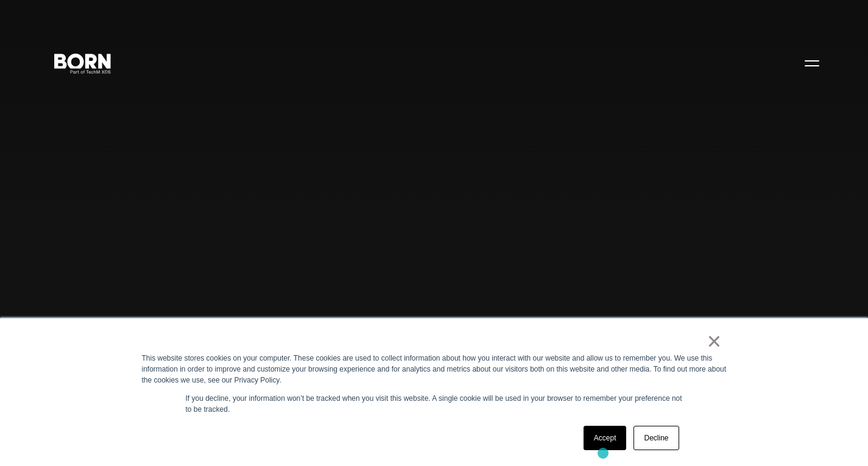 The width and height of the screenshot is (868, 466). What do you see at coordinates (812, 63) in the screenshot?
I see `button: Open` at bounding box center [812, 63].